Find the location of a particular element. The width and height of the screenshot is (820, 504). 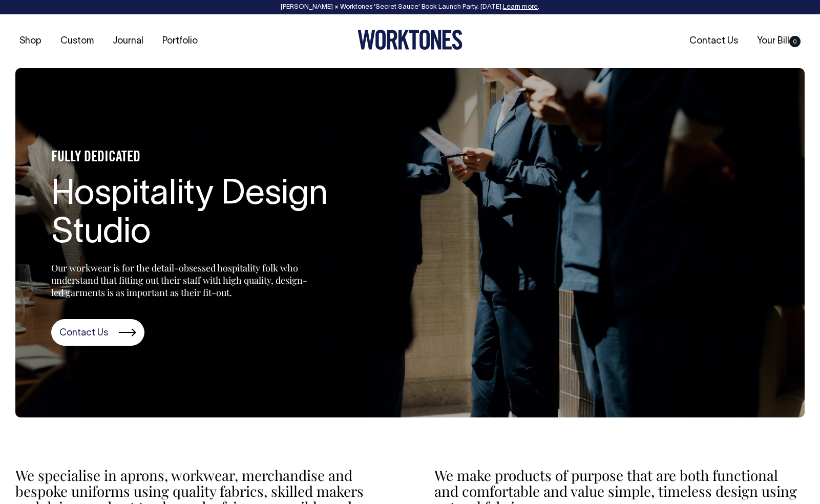

p: Our workwear is for the detail-obsessed hospitality folk who understand that fitting out their st... is located at coordinates (179, 280).